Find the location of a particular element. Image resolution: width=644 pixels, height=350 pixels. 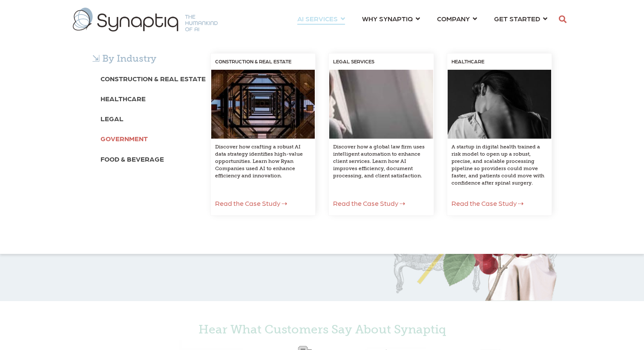

span: GET STARTED is located at coordinates (517, 19).